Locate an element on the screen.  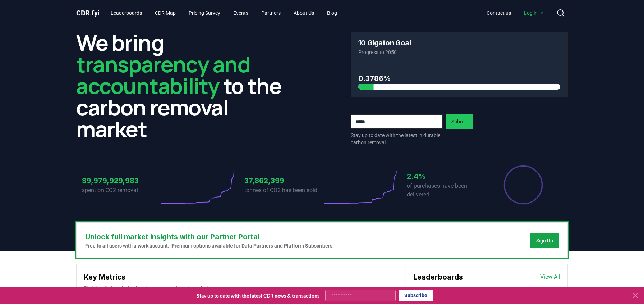
button: Suppliers is located at coordinates (423, 290).